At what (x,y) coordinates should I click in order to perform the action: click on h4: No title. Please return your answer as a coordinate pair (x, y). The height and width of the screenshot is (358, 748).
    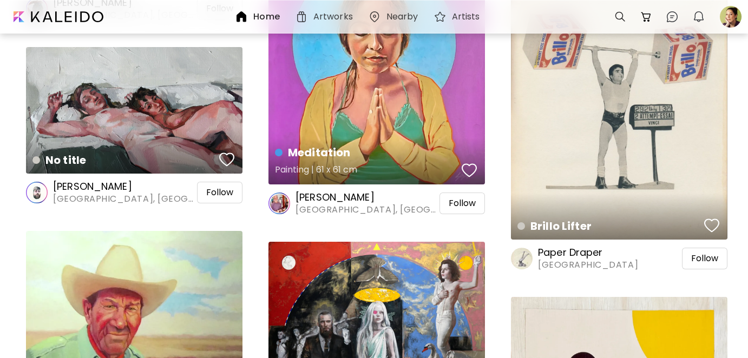
    Looking at the image, I should click on (124, 160).